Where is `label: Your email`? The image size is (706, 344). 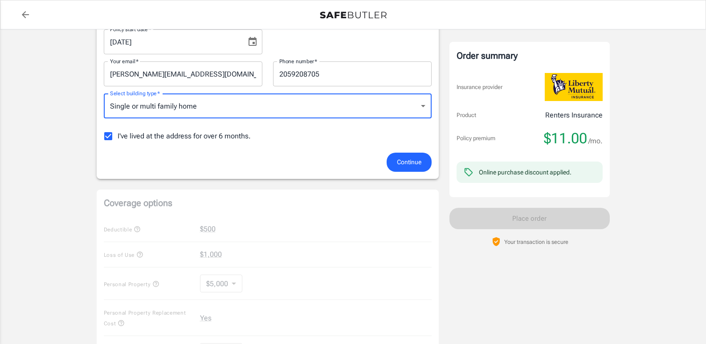
label: Your email is located at coordinates (124, 61).